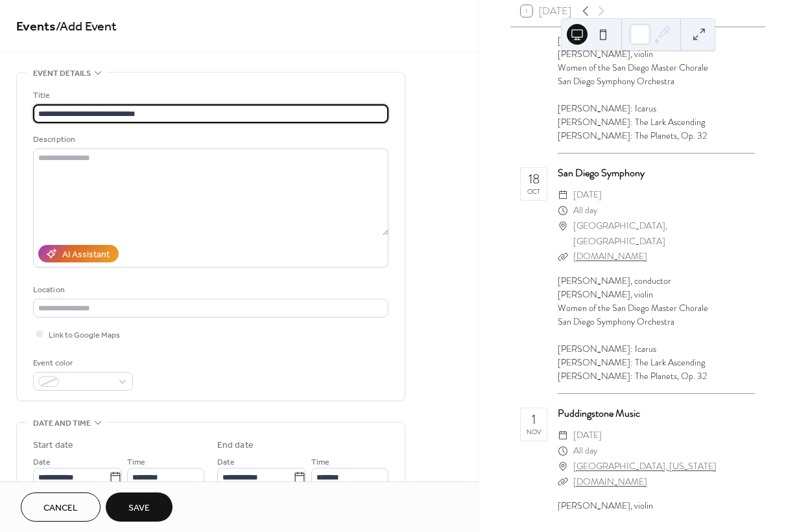 The image size is (797, 532). What do you see at coordinates (60, 508) in the screenshot?
I see `span: Cancel` at bounding box center [60, 508].